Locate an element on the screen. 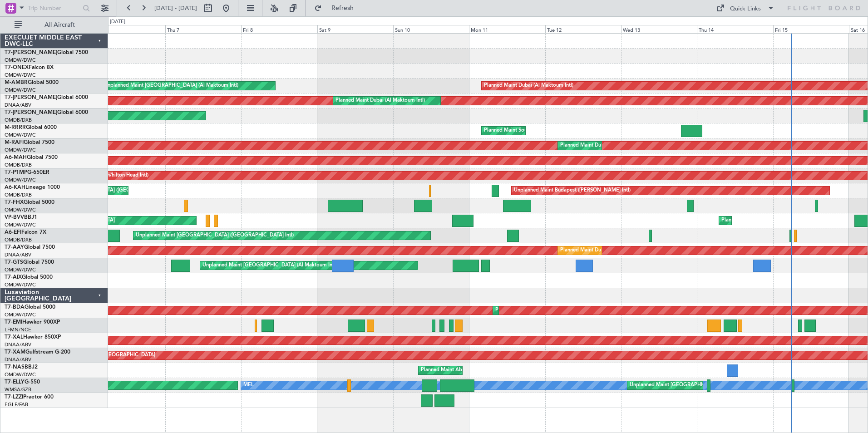 The width and height of the screenshot is (868, 433). span: A6-EFI is located at coordinates (13, 233).